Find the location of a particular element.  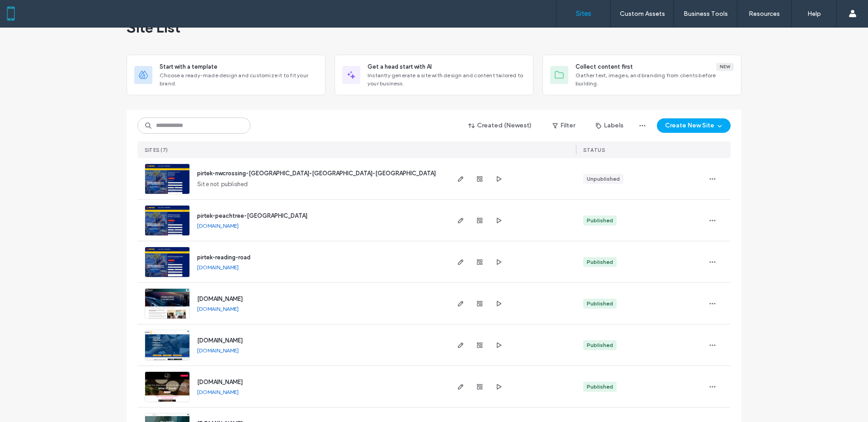

div: New is located at coordinates (725, 67).